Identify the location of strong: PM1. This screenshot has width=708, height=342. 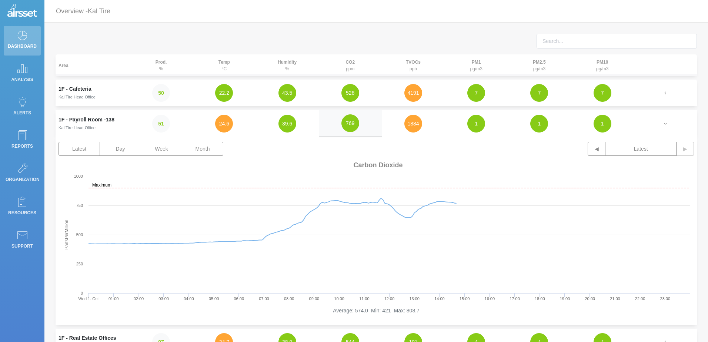
(476, 62).